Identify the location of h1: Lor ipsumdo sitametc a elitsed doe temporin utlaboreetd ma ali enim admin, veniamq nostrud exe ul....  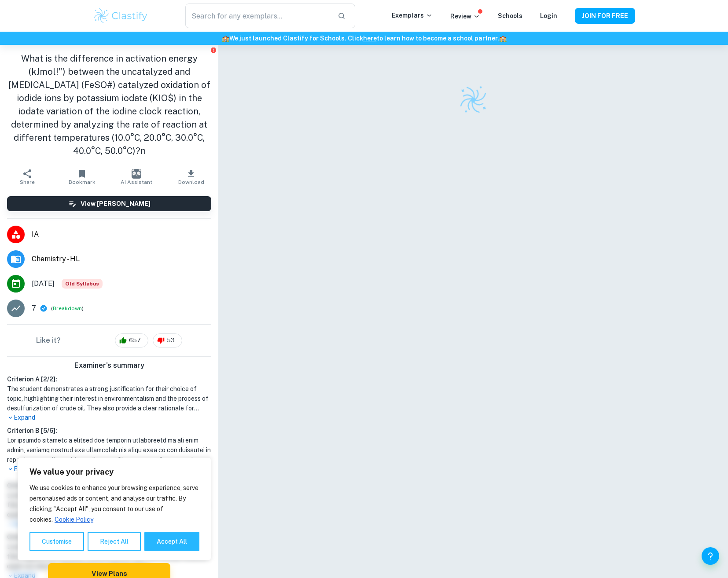
(109, 450).